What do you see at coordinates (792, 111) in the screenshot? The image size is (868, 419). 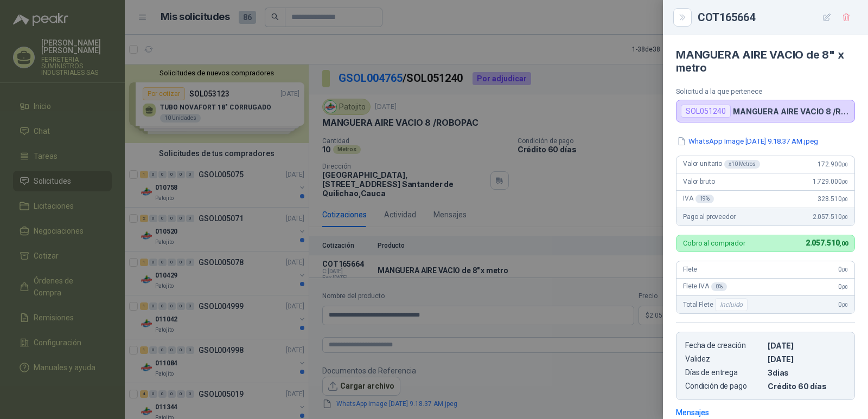 I see `p: MANGUERA AIRE VACIO 8 /ROBOPAC` at bounding box center [792, 111].